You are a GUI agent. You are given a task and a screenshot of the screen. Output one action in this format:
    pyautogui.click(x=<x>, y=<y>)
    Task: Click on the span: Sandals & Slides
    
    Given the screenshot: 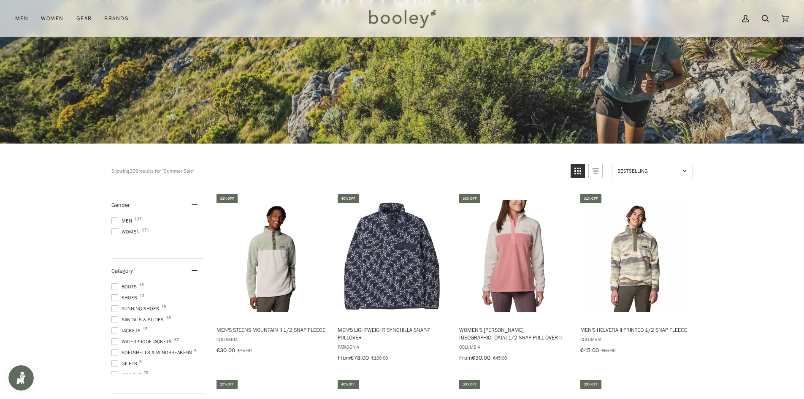 What is the action you would take?
    pyautogui.click(x=139, y=320)
    